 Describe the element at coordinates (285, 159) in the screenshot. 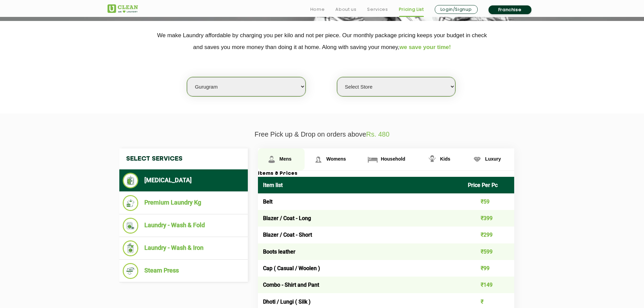

I see `span: Mens` at that location.